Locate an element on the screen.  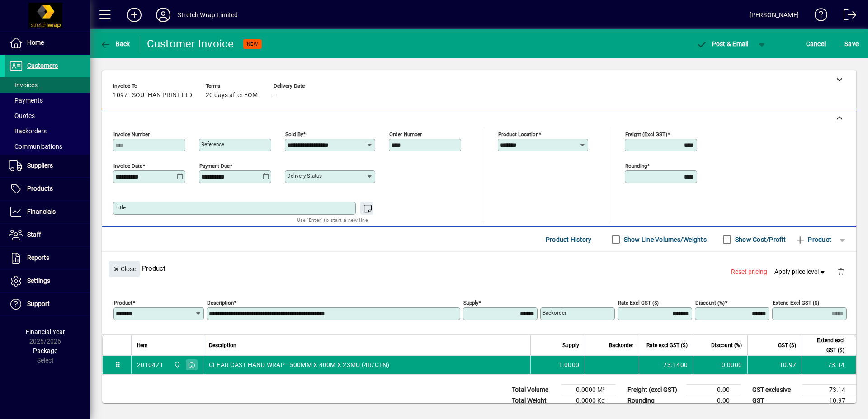
button: Back is located at coordinates (115, 44).